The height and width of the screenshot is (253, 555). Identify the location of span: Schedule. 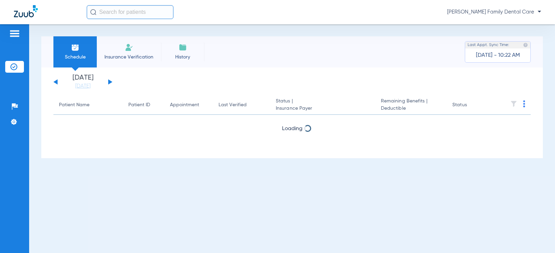
(75, 57).